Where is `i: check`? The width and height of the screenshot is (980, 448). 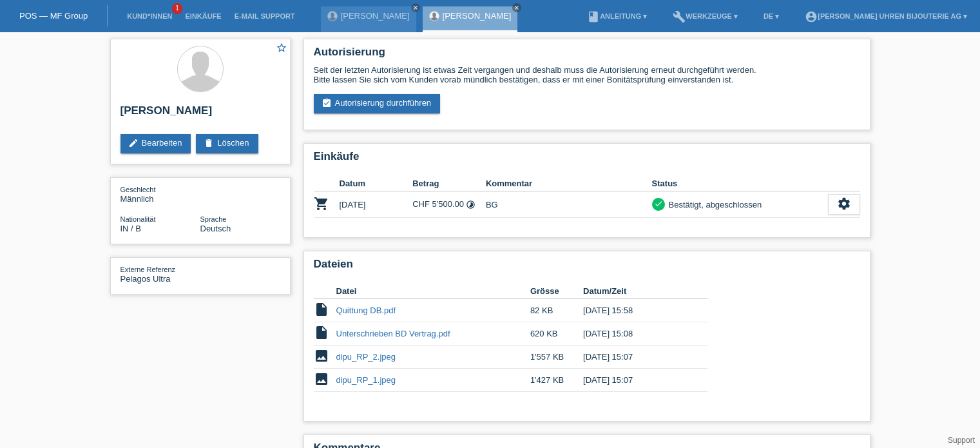
i: check is located at coordinates (659, 204).